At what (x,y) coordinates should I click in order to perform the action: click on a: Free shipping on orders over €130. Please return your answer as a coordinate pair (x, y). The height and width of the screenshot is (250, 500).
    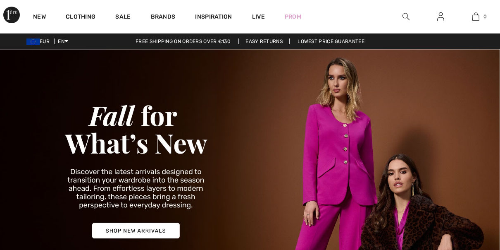
    Looking at the image, I should click on (183, 41).